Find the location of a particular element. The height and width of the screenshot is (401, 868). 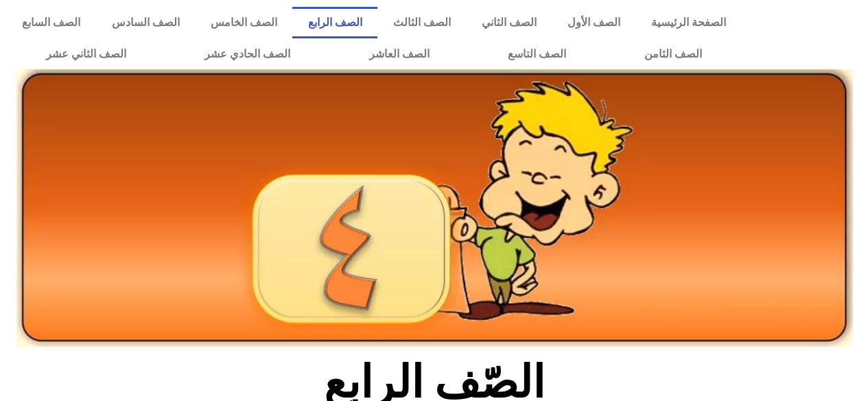

a: الصف الثاني عشر is located at coordinates (86, 54).